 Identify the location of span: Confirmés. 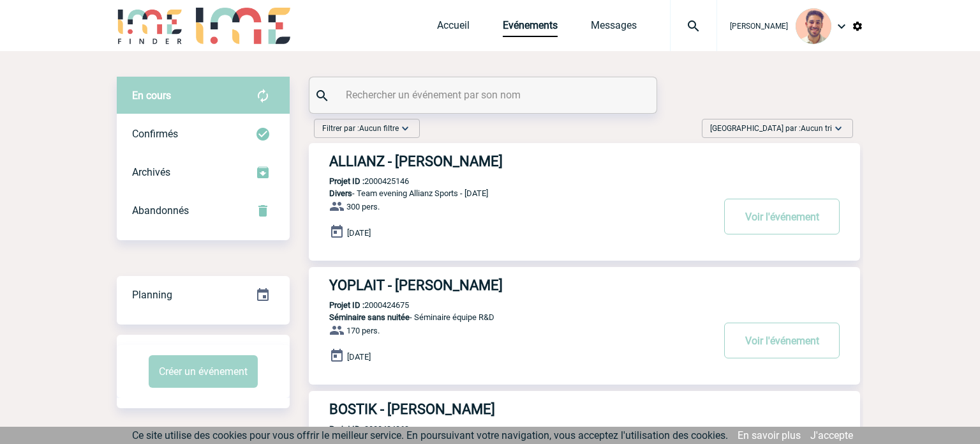
(155, 134).